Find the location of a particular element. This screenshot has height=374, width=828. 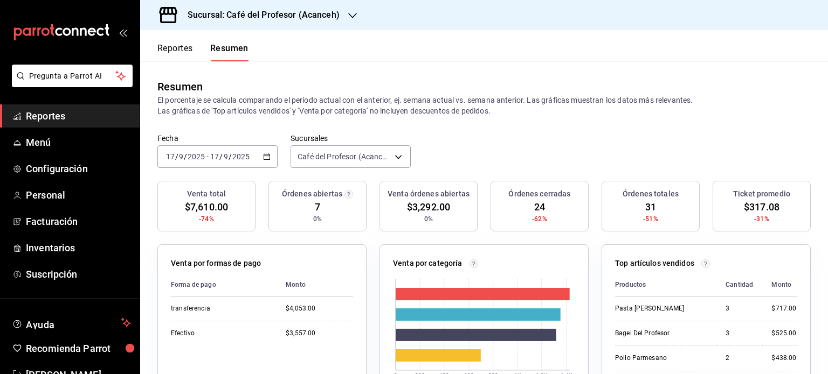

button: Reportes is located at coordinates (175, 52).